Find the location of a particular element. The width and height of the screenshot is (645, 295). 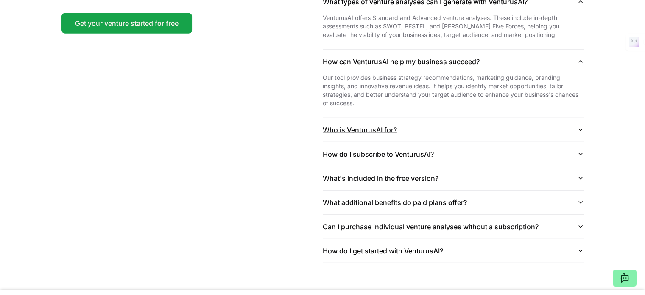

button: How do I subscribe to VenturusAI? is located at coordinates (453, 154).